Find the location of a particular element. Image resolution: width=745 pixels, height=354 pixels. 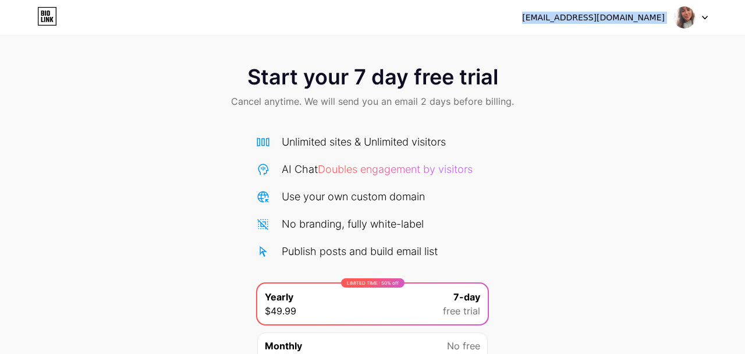

div: Publish posts and build email list is located at coordinates (360, 251).